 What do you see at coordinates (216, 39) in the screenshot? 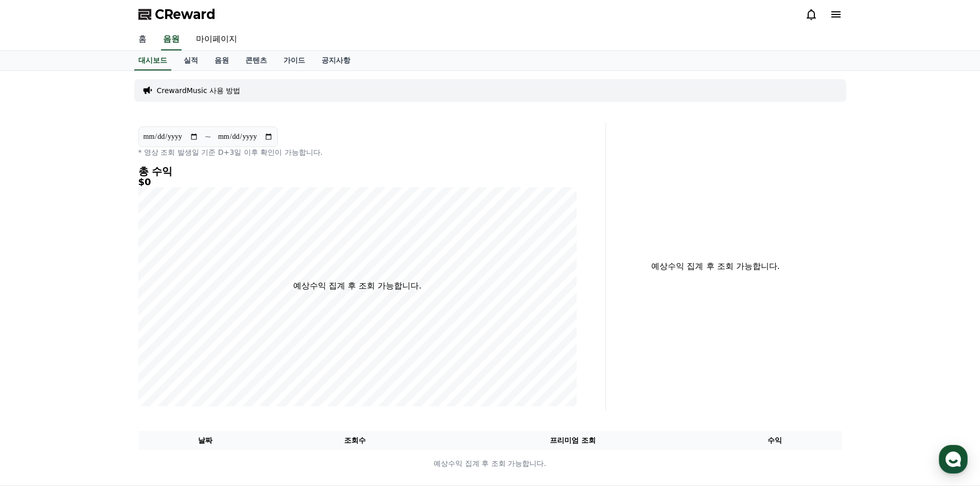
I see `a: 마이페이지` at bounding box center [216, 39].